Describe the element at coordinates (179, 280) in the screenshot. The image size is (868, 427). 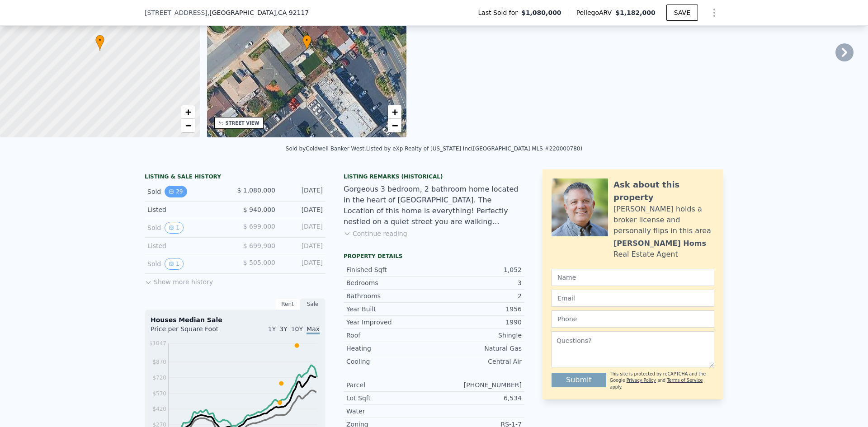
I see `button: Show more history` at that location.